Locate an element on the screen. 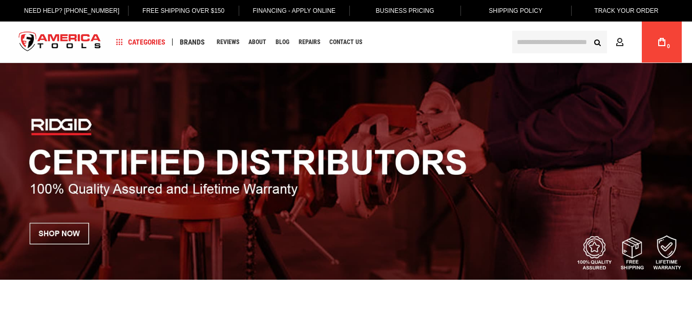 This screenshot has height=311, width=692. a: Reviews is located at coordinates (228, 42).